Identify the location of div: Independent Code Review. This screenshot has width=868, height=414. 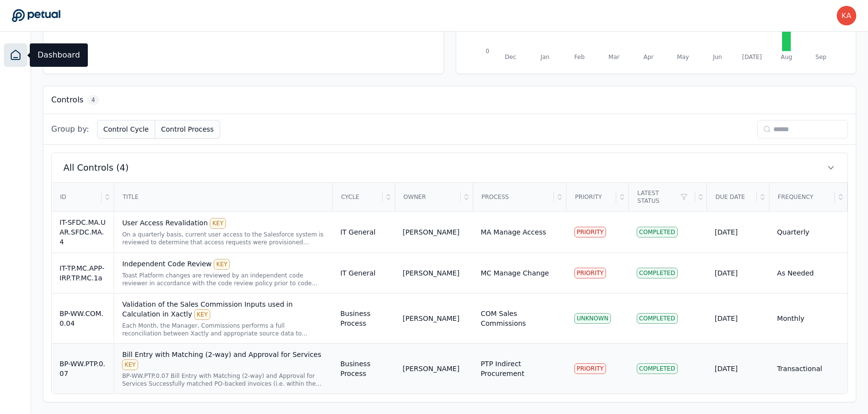
(223, 264).